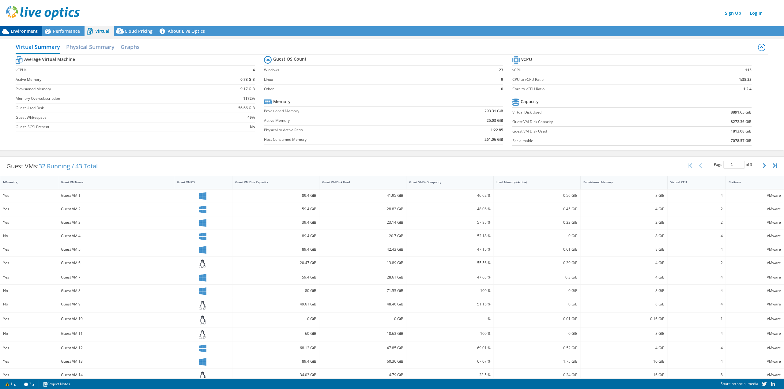 This screenshot has height=389, width=784. What do you see at coordinates (362, 375) in the screenshot?
I see `div: 4.79 GiB` at bounding box center [362, 375].